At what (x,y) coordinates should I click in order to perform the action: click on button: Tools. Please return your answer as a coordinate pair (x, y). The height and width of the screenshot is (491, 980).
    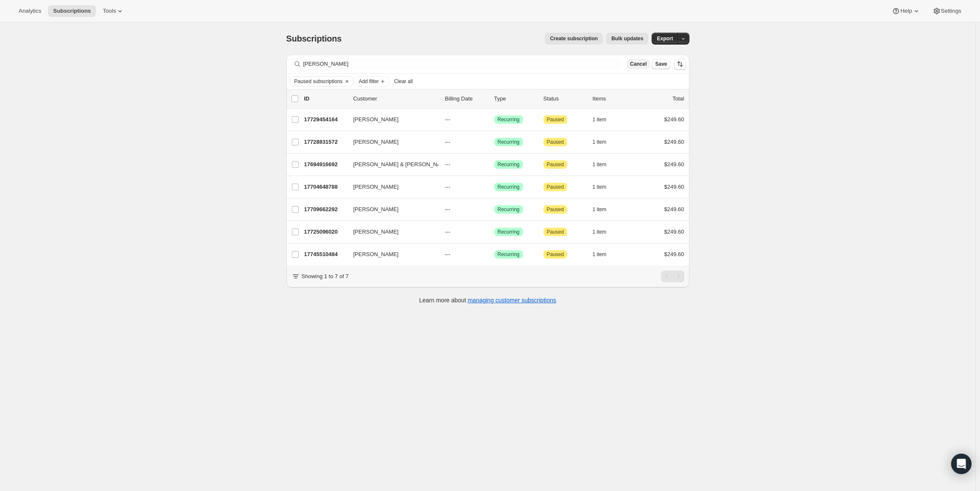
    Looking at the image, I should click on (113, 11).